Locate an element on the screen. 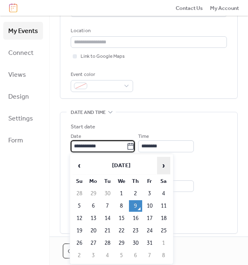 This screenshot has height=265, width=248. th: Th is located at coordinates (136, 181).